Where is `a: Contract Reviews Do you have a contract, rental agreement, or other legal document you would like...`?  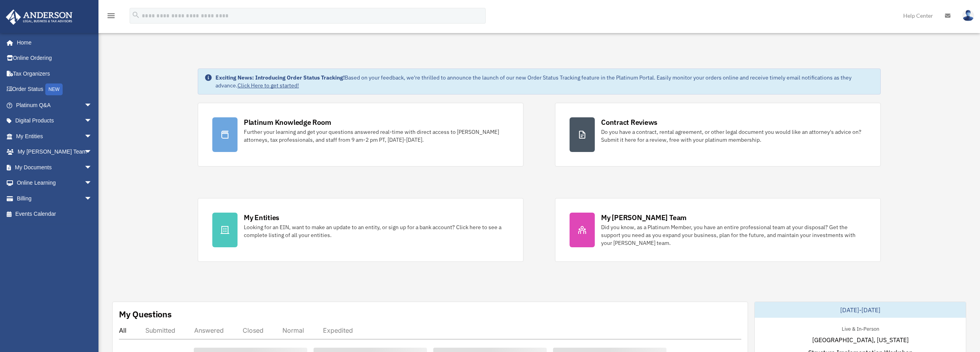 a: Contract Reviews Do you have a contract, rental agreement, or other legal document you would like... is located at coordinates (717, 135).